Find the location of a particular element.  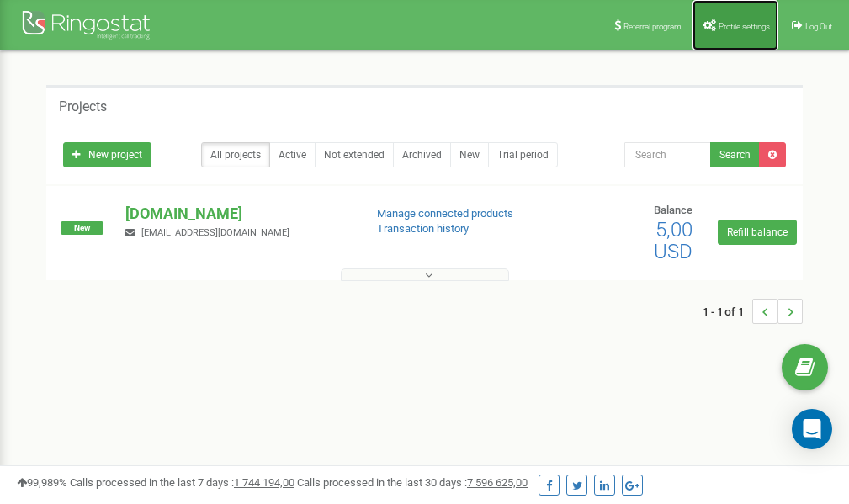

a: New project is located at coordinates (107, 155).